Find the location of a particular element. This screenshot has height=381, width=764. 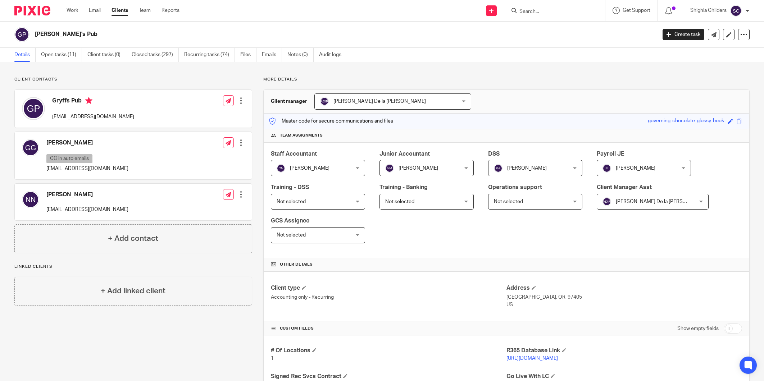

a: Reports is located at coordinates (170, 10).